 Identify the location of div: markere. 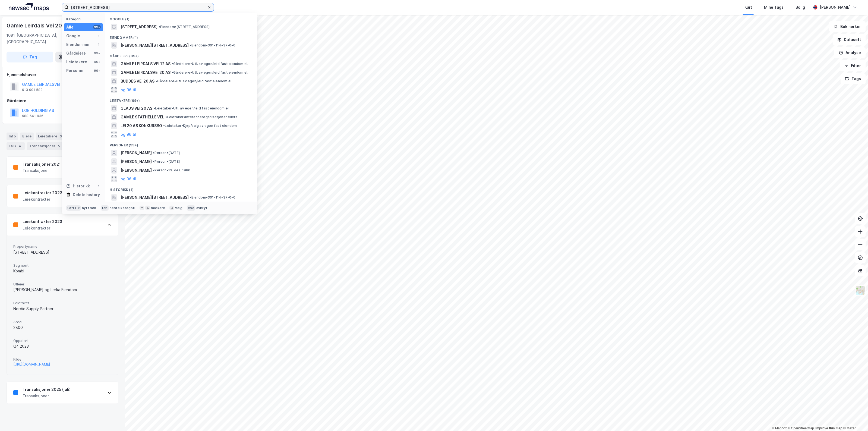
(158, 208).